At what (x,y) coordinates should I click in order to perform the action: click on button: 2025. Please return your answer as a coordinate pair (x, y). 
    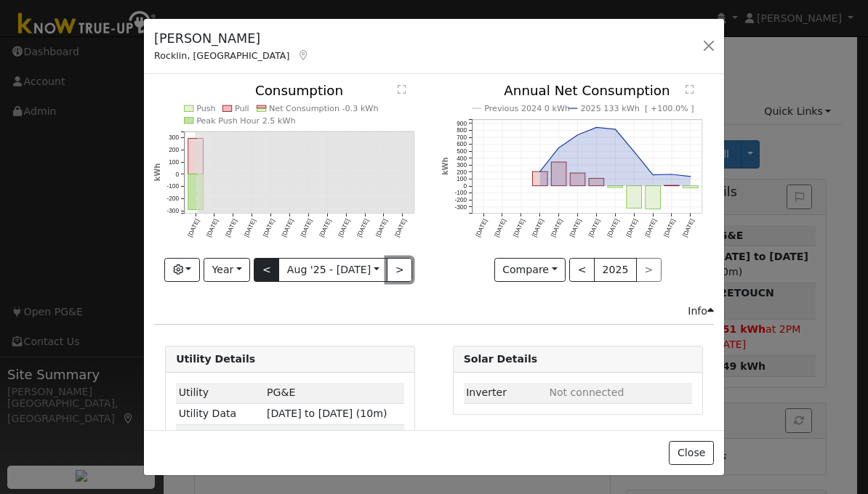
    Looking at the image, I should click on (615, 270).